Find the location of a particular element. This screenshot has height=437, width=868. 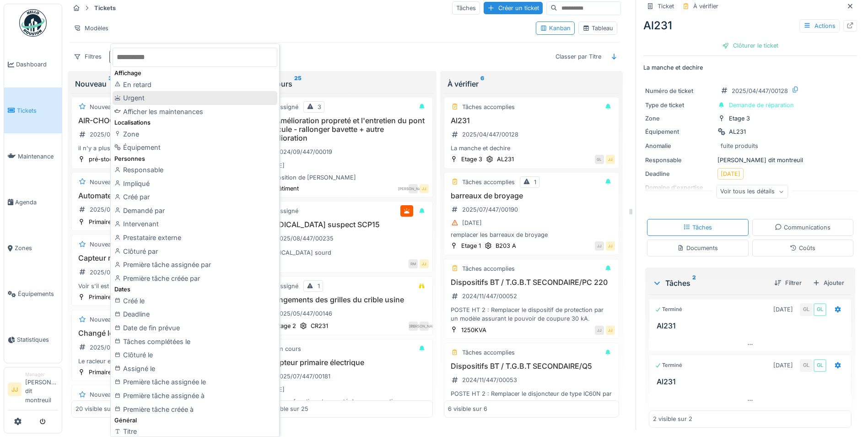

div: Etage 3 is located at coordinates (740, 118).